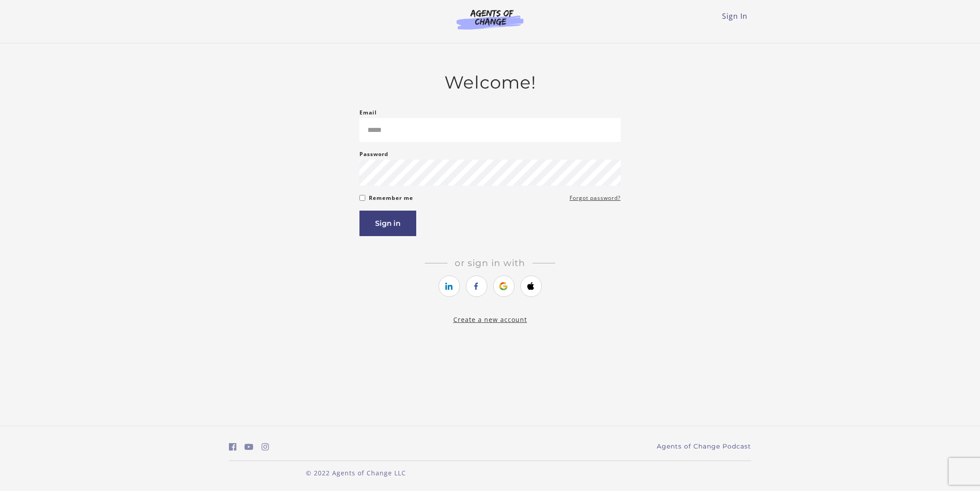 The image size is (980, 491). Describe the element at coordinates (232, 447) in the screenshot. I see `i: https://www.facebook.com/groups/aswbtestprep (Open in a new window)` at that location.